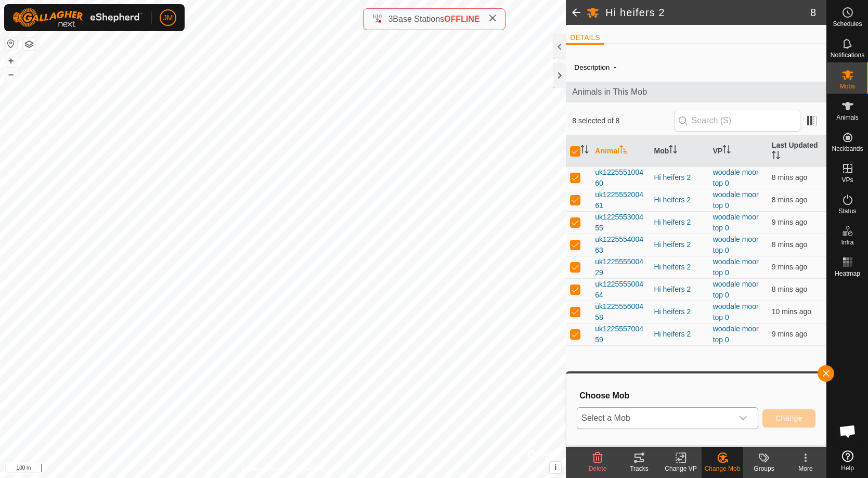  Describe the element at coordinates (620, 312) in the screenshot. I see `span: uk122555600458` at that location.